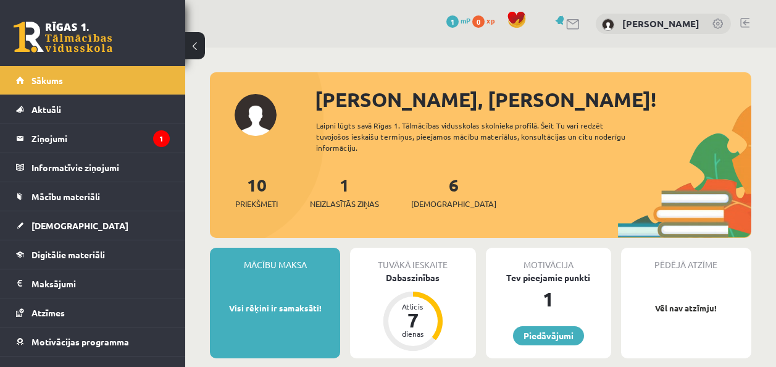  What do you see at coordinates (93, 341) in the screenshot?
I see `a: Motivācijas programma` at bounding box center [93, 341].